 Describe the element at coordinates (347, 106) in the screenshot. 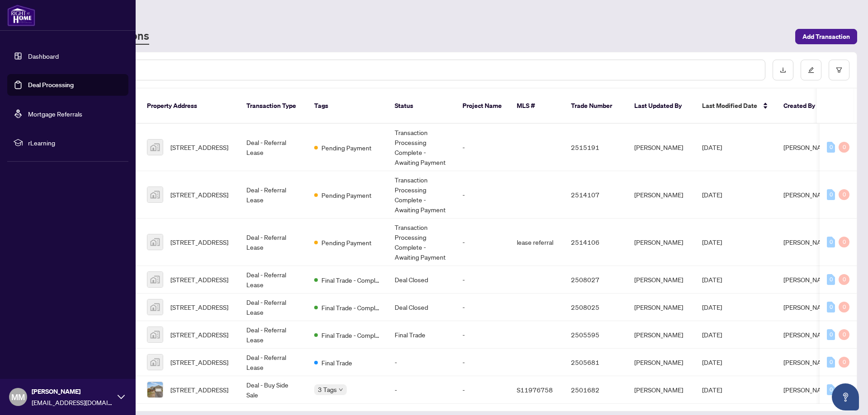

I see `th: Tags` at that location.